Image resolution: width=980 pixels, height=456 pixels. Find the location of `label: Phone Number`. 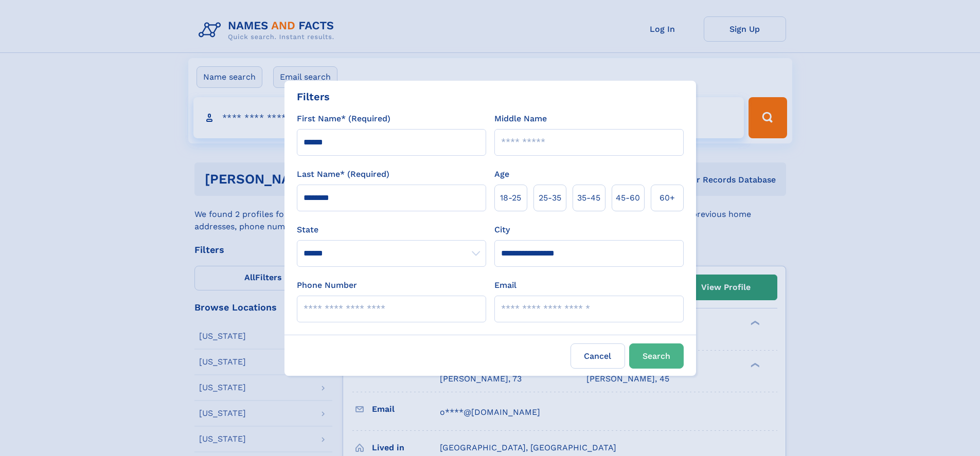

label: Phone Number is located at coordinates (326, 285).